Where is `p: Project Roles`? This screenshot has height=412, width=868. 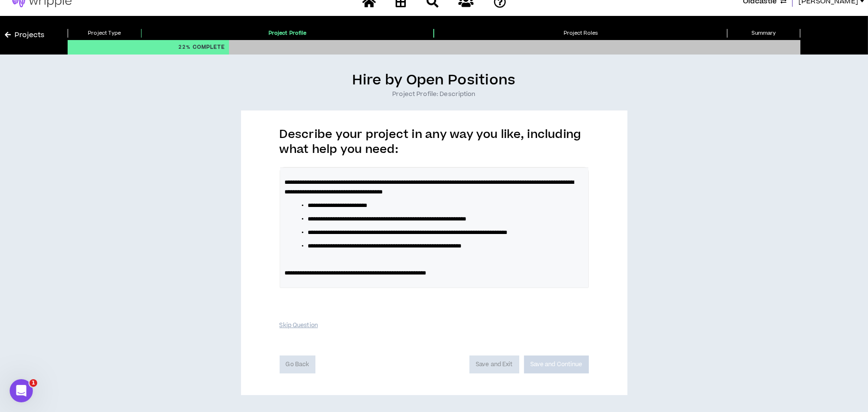 p: Project Roles is located at coordinates (580, 33).